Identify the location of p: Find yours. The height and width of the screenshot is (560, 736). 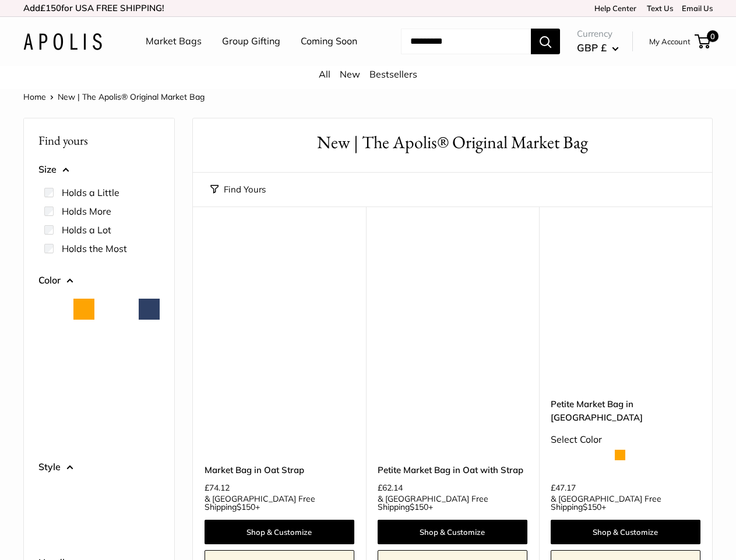
(99, 140).